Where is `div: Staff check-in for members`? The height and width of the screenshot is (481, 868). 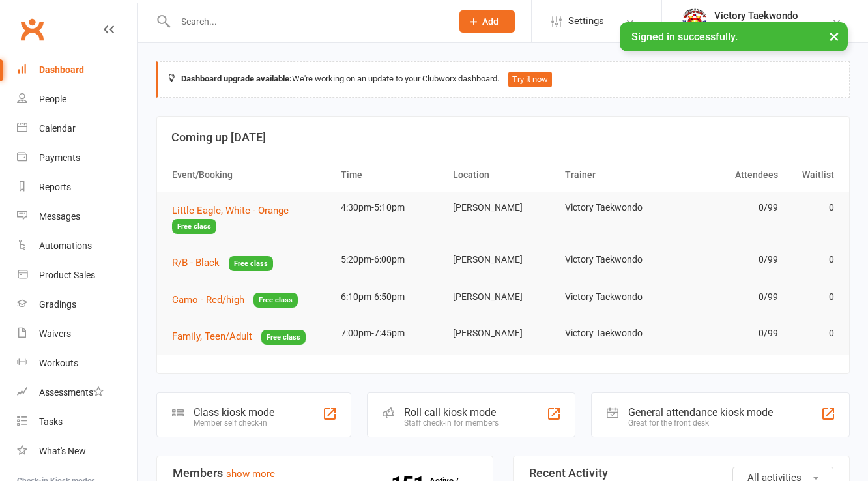
div: Staff check-in for members is located at coordinates (451, 423).